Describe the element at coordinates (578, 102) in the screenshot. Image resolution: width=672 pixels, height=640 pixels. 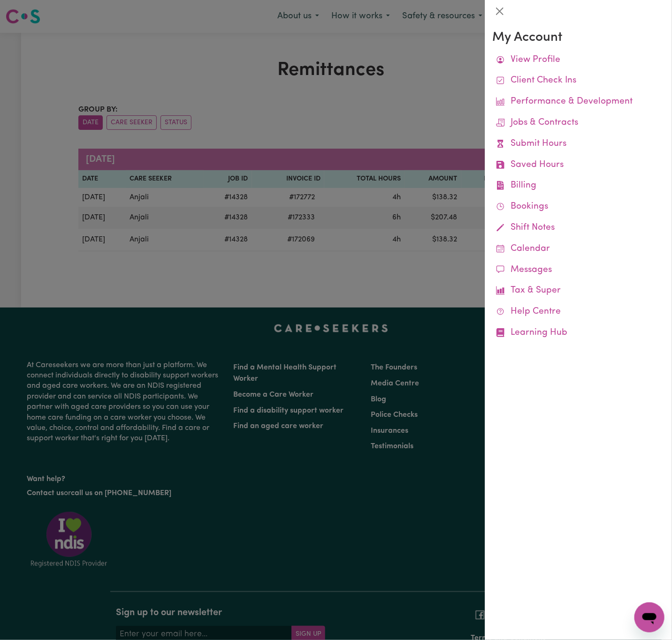
I see `a: Performance & Development` at that location.